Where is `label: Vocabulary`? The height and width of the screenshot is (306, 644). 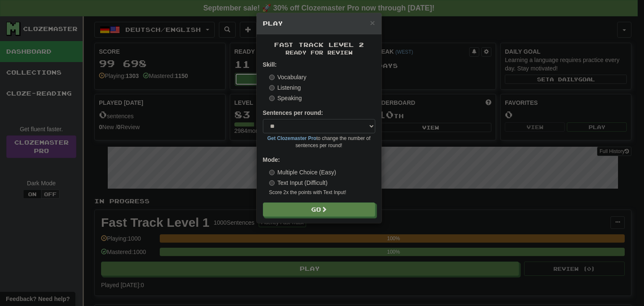 label: Vocabulary is located at coordinates (288, 77).